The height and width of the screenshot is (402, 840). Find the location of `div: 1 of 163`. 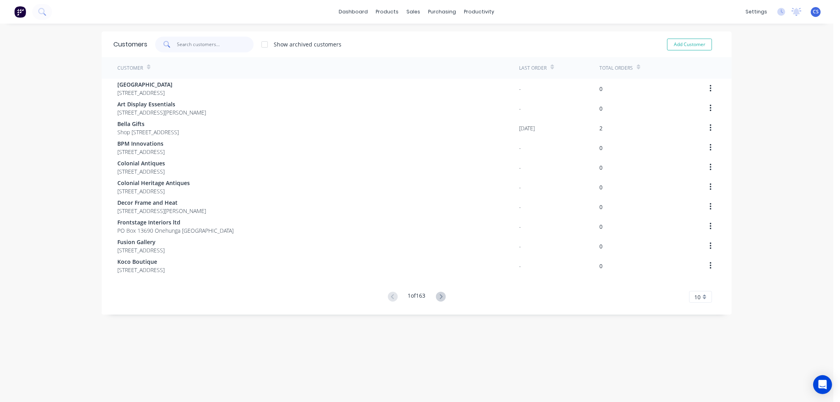

div: 1 of 163 is located at coordinates (417, 297).